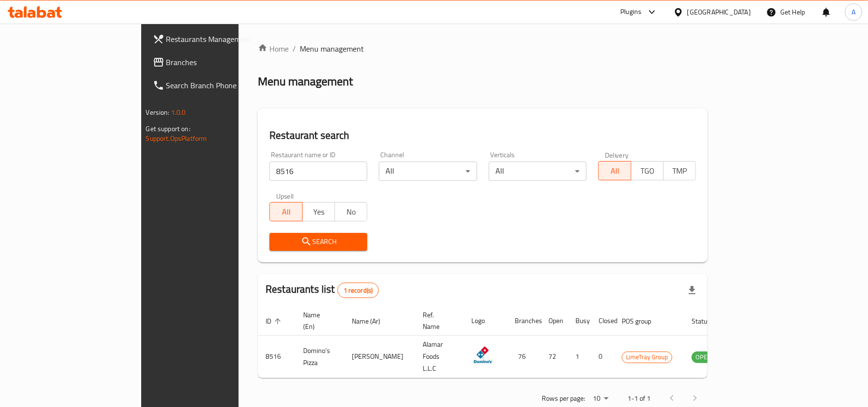  I want to click on table: enhanced table, so click(513, 342).